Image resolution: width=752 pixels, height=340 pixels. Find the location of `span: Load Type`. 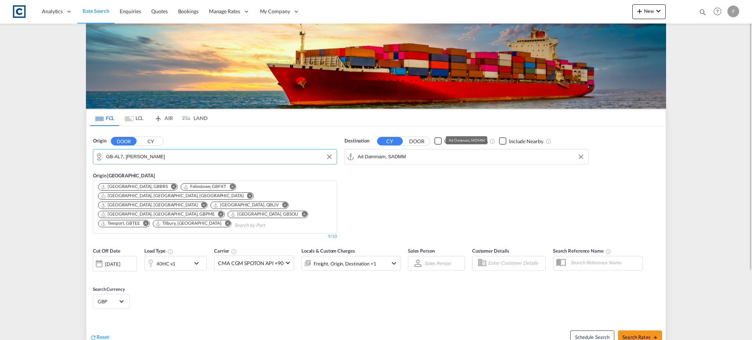

span: Load Type is located at coordinates (159, 251).